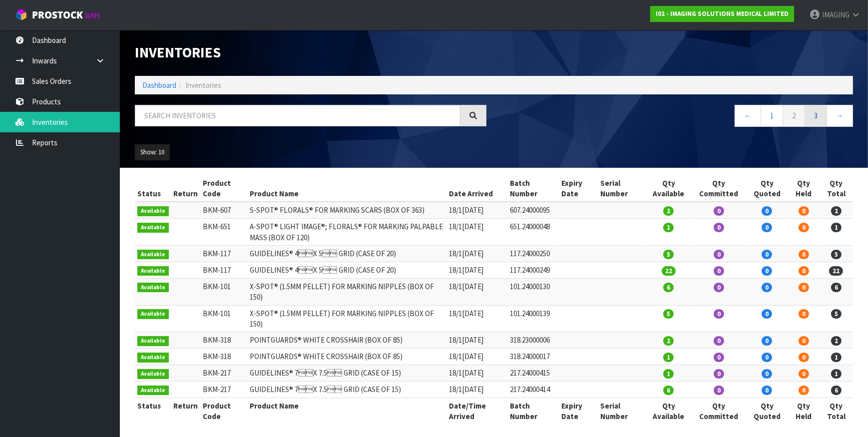  What do you see at coordinates (152, 152) in the screenshot?
I see `button: Show: 10` at bounding box center [152, 152].